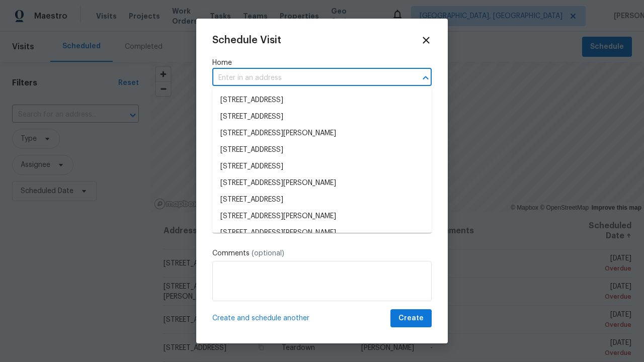 The height and width of the screenshot is (362, 644). Describe the element at coordinates (308, 78) in the screenshot. I see `input: Enter in an address` at that location.